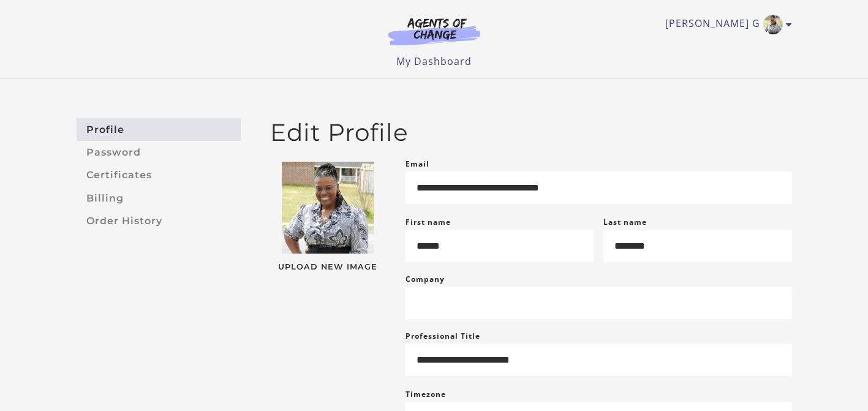 This screenshot has height=411, width=868. I want to click on a: Password, so click(158, 152).